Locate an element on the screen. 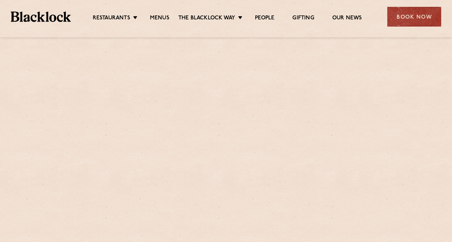  a: Our News is located at coordinates (347, 19).